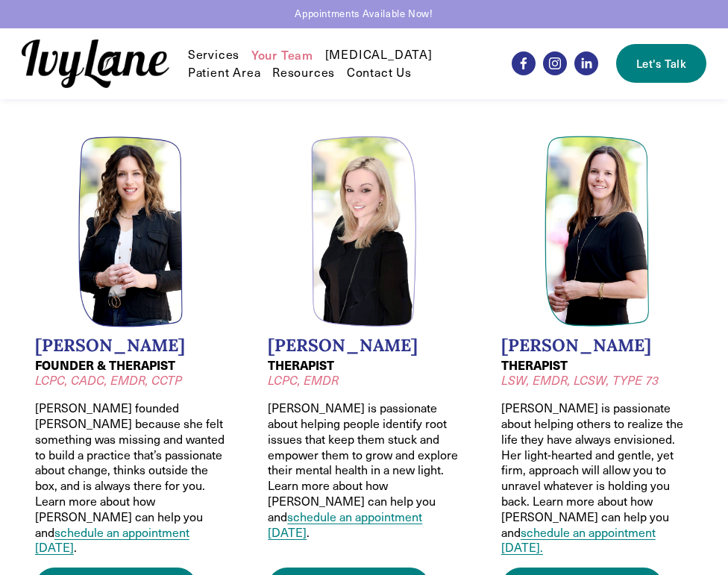 This screenshot has height=575, width=728. What do you see at coordinates (132, 231) in the screenshot?
I see `img: Headshot of Wendy Pawelski, LCPC, CADC, EMDR, CCTP. Wendy is a founder oft Ivy Lane Counseling` at bounding box center [132, 231].